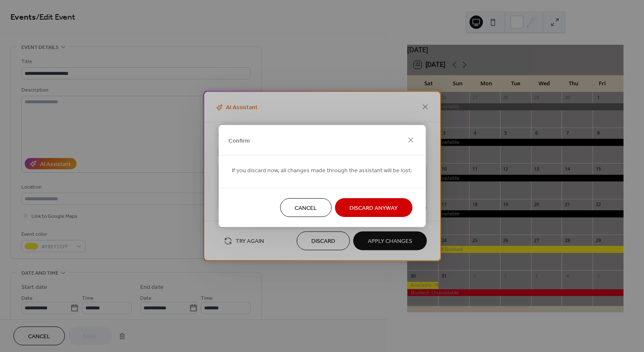  Describe the element at coordinates (239, 141) in the screenshot. I see `span: Confirm` at that location.